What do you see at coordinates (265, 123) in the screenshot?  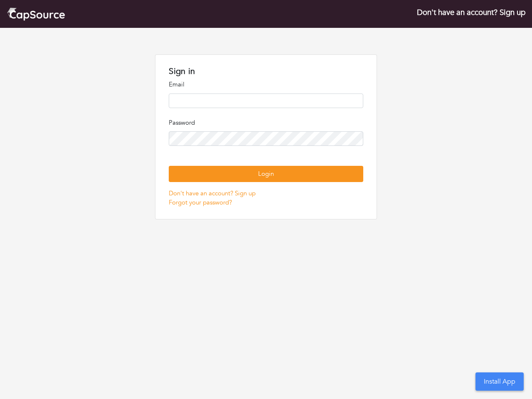 I see `p: Password` at bounding box center [265, 123].